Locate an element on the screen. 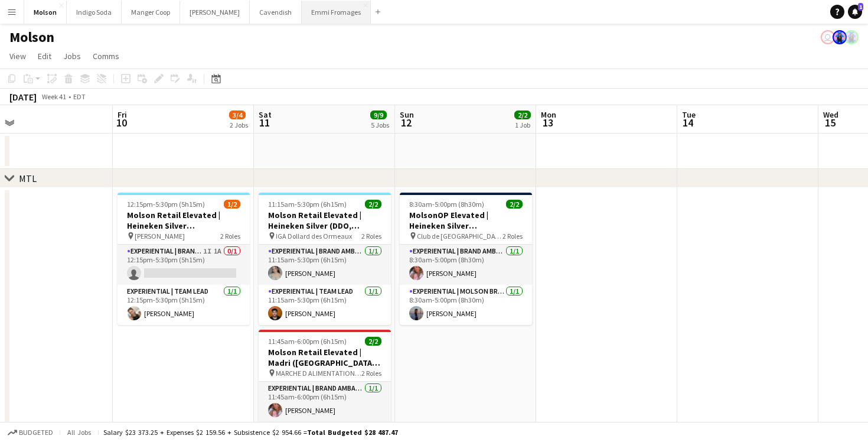 The image size is (868, 442). span: View is located at coordinates (17, 56).